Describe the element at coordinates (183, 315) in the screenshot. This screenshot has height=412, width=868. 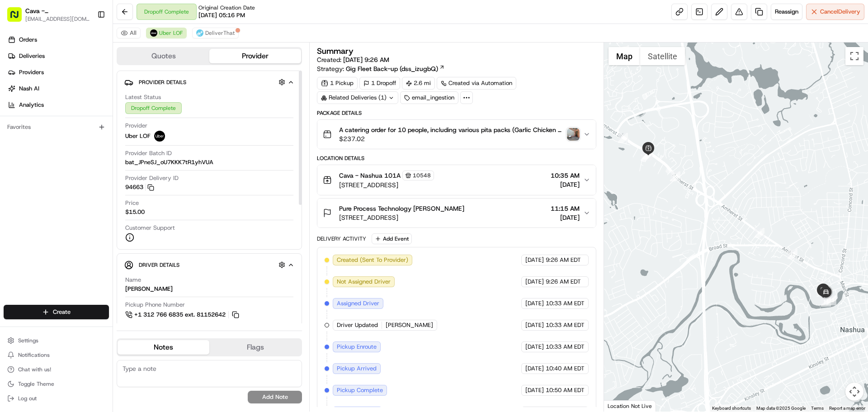
I see `button: +1 312 766 6835 ext. 81152642` at that location.